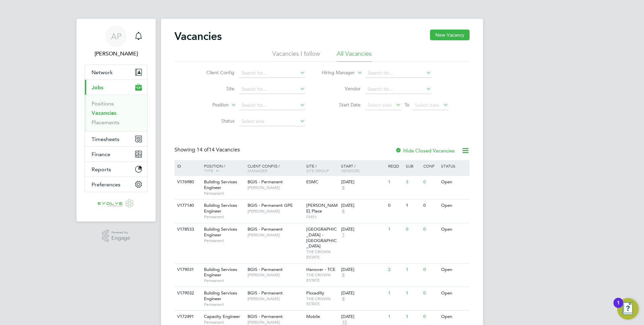 This screenshot has height=325, width=644. Describe the element at coordinates (215, 72) in the screenshot. I see `label: Client Config` at that location.